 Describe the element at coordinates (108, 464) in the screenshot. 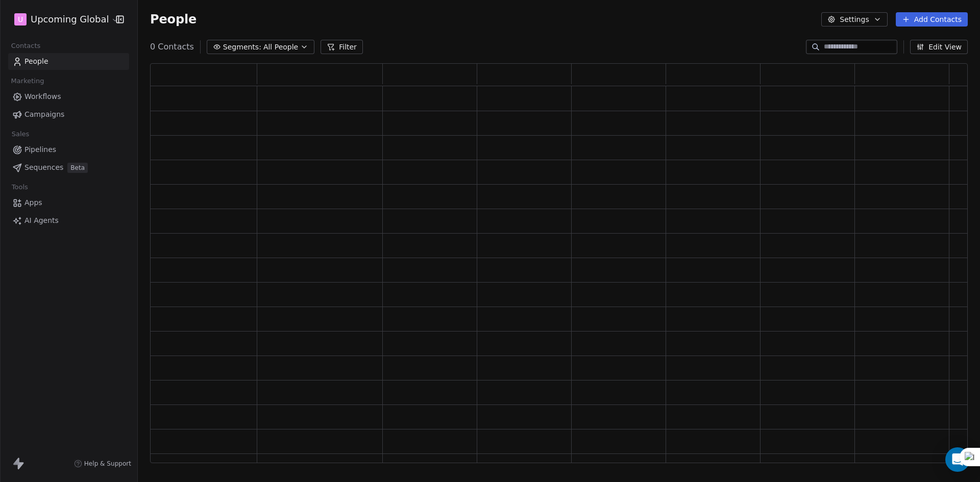

I see `span: Help & Support` at that location.